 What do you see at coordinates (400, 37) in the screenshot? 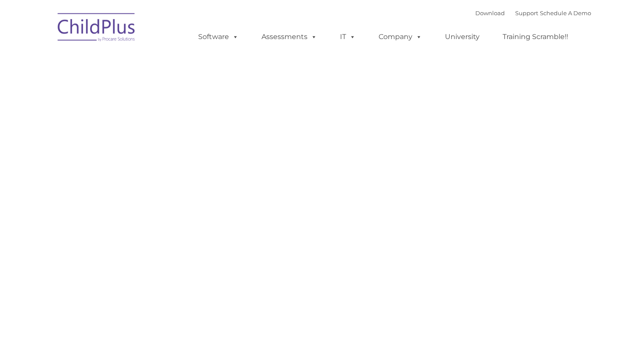
I see `a: Company` at bounding box center [400, 37].